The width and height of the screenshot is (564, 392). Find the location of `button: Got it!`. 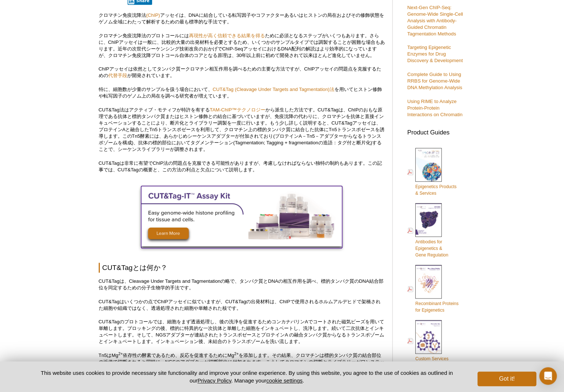

button: Got it! is located at coordinates (507, 379).